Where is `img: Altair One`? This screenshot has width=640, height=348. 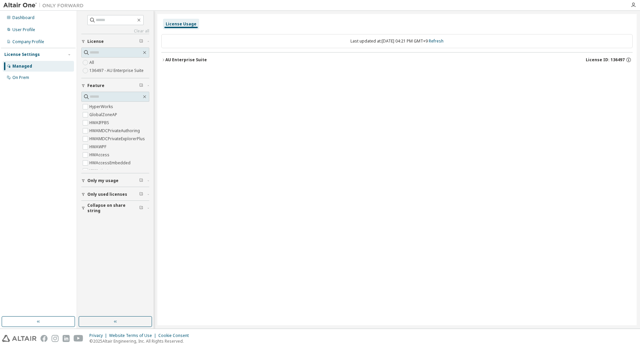 img: Altair One is located at coordinates (45, 5).